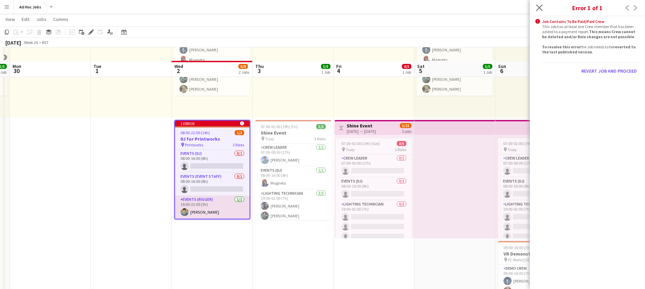 The image size is (645, 289). What do you see at coordinates (405, 126) in the screenshot?
I see `span: 5/15` at bounding box center [405, 126].